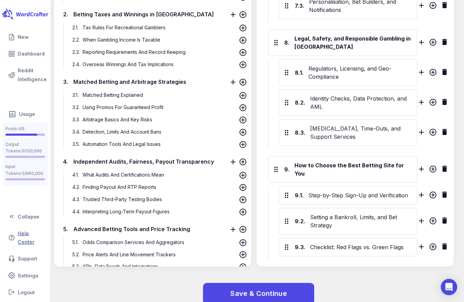 Image resolution: width=464 pixels, height=302 pixels. I want to click on span: When Gambling Income Is Taxable, so click(121, 40).